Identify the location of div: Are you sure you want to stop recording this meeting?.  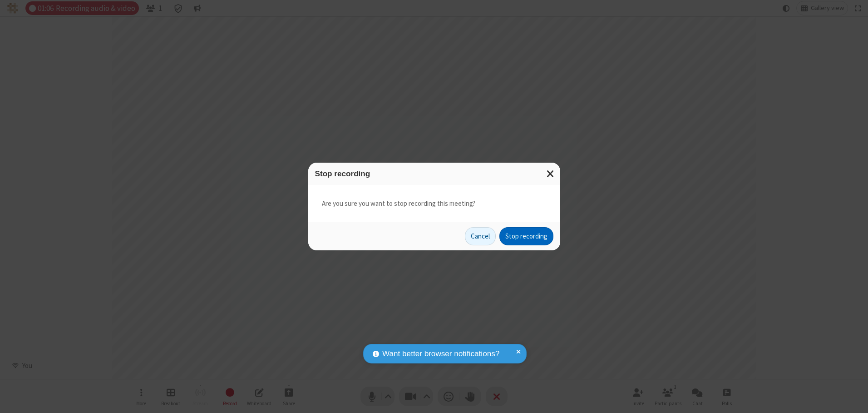
(434, 203).